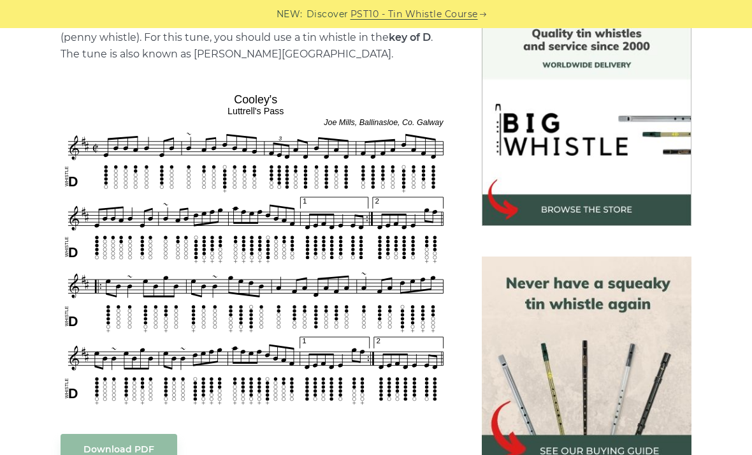  What do you see at coordinates (587, 121) in the screenshot?
I see `img: BigWhistle Tin Whistle Store` at bounding box center [587, 121].